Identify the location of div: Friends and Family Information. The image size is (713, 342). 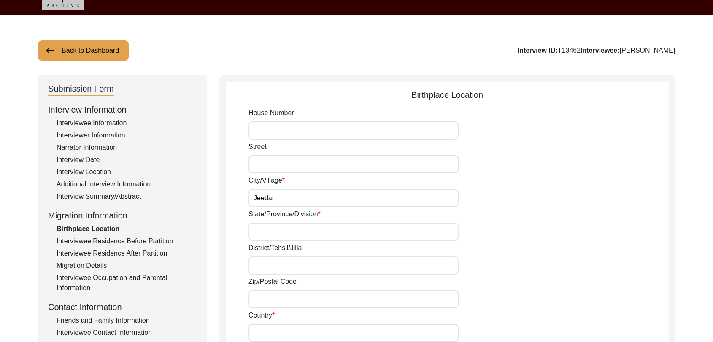
(126, 320).